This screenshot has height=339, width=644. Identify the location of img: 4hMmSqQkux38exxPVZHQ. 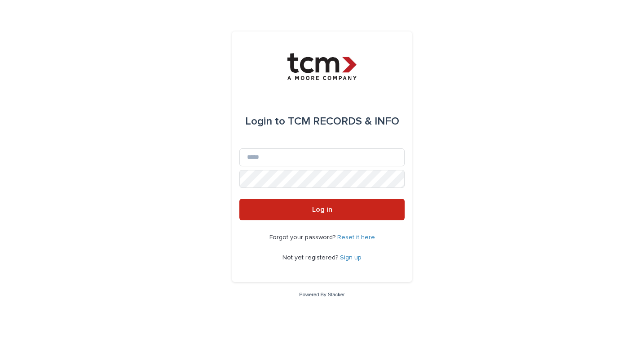
(322, 67).